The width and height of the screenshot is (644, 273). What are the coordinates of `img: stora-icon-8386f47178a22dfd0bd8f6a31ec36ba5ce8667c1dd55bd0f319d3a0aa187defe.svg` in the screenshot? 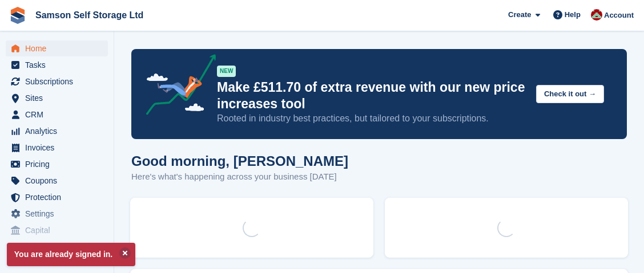 It's located at (18, 15).